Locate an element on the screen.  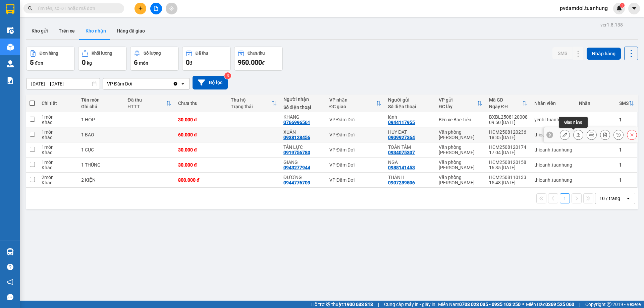
span: aim is located at coordinates (172, 8).